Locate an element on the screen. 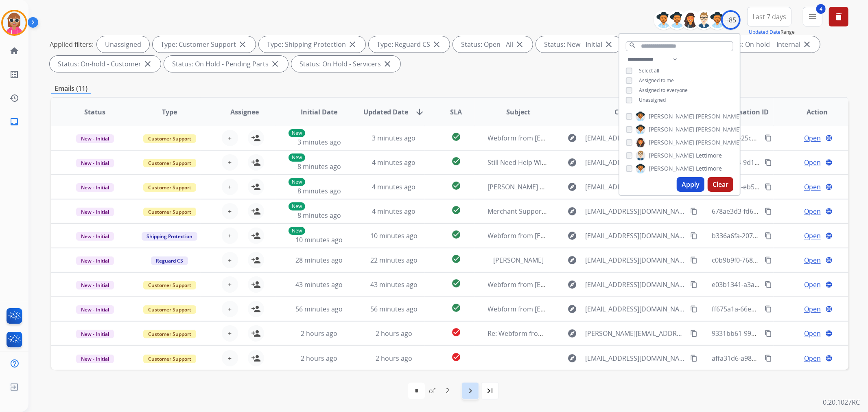 The width and height of the screenshot is (868, 412). span: affa31d6-a981-4a7c-9b98-216f47fe726f is located at coordinates (771, 358).